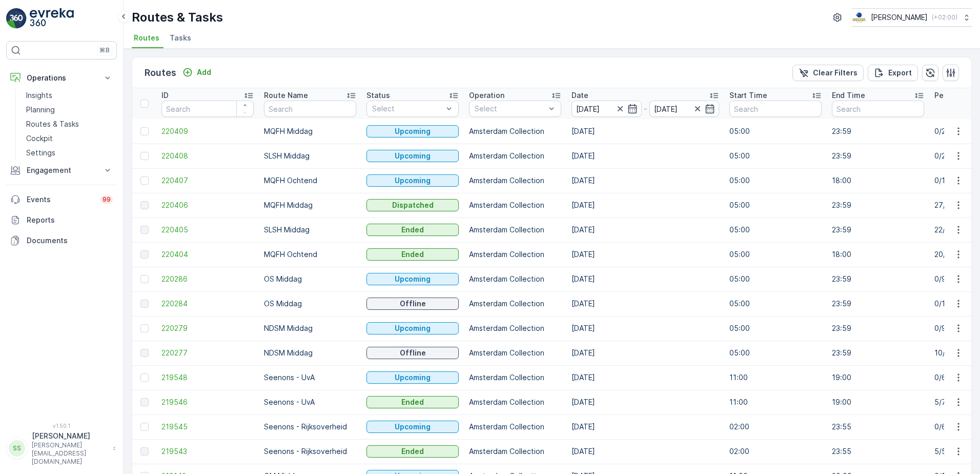 This screenshot has width=980, height=474. What do you see at coordinates (61, 241) in the screenshot?
I see `a: Documents` at bounding box center [61, 241].